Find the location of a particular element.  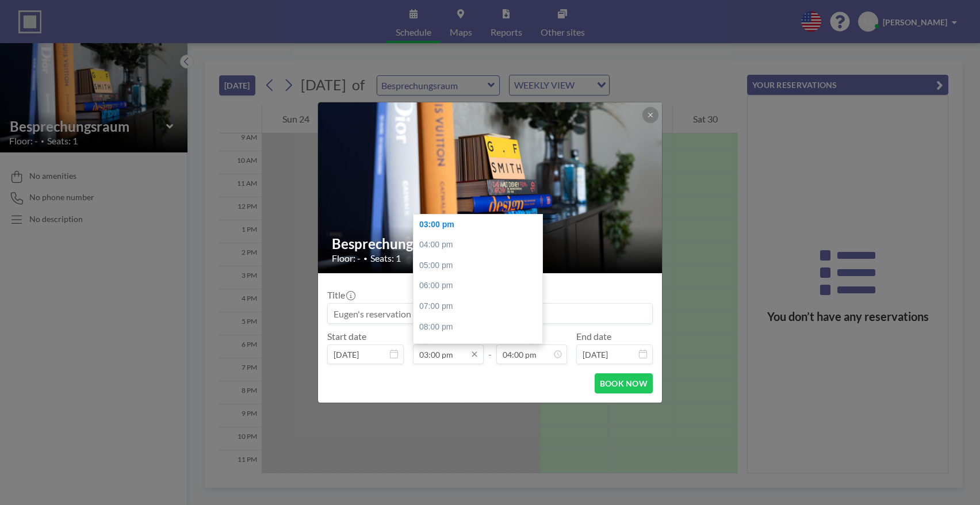

span: Floor: - is located at coordinates (346, 259).